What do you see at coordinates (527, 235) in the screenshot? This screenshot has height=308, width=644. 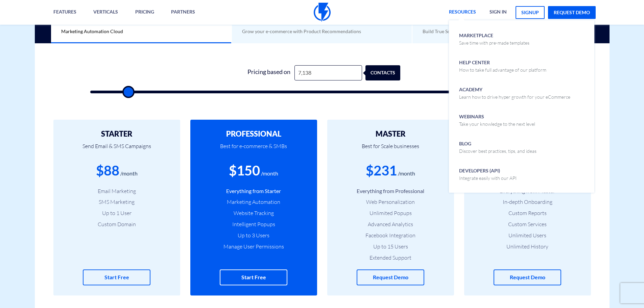 I see `li: Unlimited Users` at bounding box center [527, 235].